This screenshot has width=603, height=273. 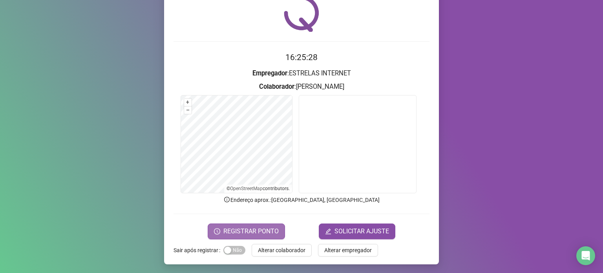 I want to click on span: Alterar empregador, so click(x=348, y=250).